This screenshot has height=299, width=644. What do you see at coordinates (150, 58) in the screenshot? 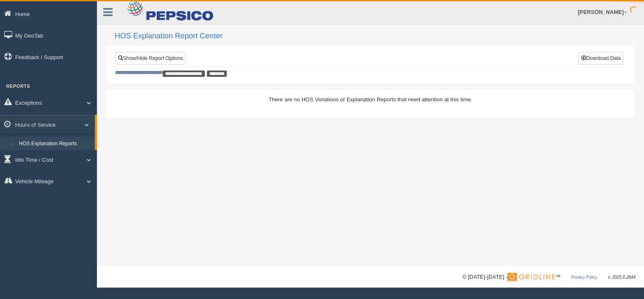
I see `a: Show/Hide Report Options` at bounding box center [150, 58].